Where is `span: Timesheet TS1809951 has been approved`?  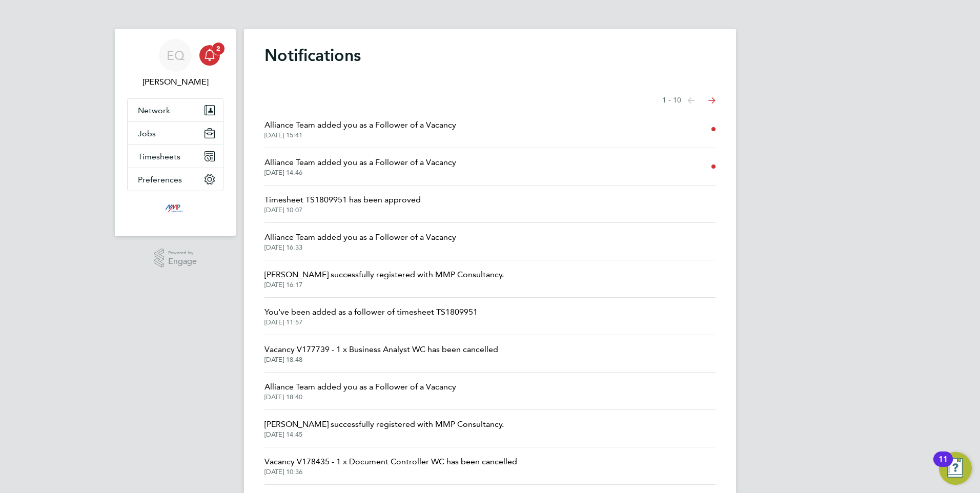
span: Timesheet TS1809951 has been approved is located at coordinates (342, 200).